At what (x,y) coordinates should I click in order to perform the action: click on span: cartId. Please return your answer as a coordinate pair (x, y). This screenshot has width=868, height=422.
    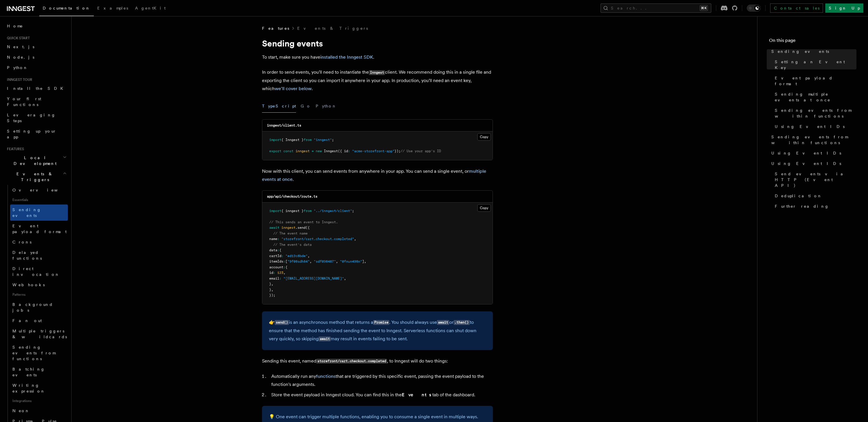
    Looking at the image, I should click on (275, 256).